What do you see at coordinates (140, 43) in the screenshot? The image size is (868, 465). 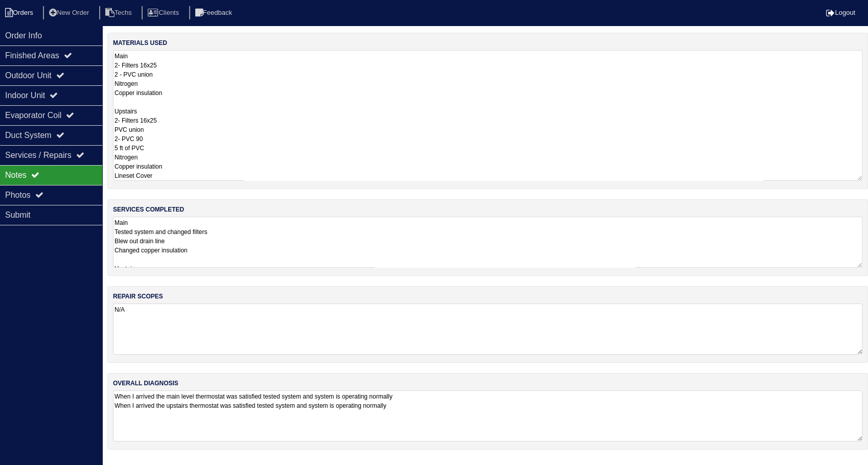 I see `label: materials used` at bounding box center [140, 43].